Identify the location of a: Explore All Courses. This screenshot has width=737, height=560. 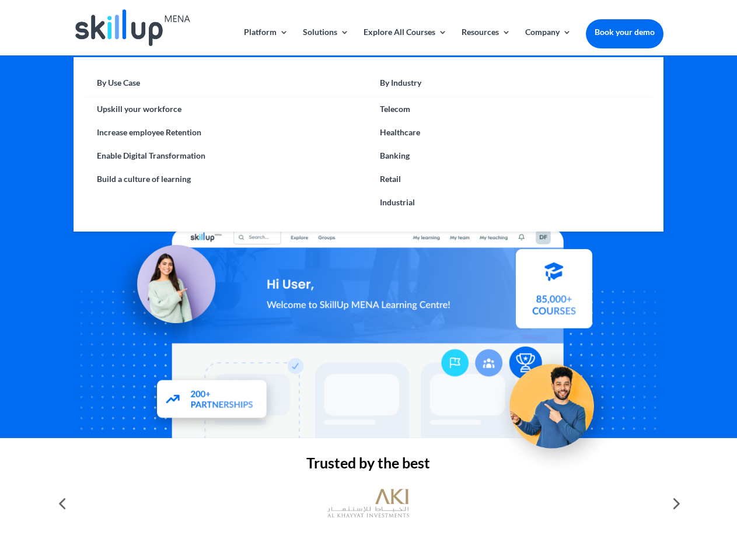
(405, 41).